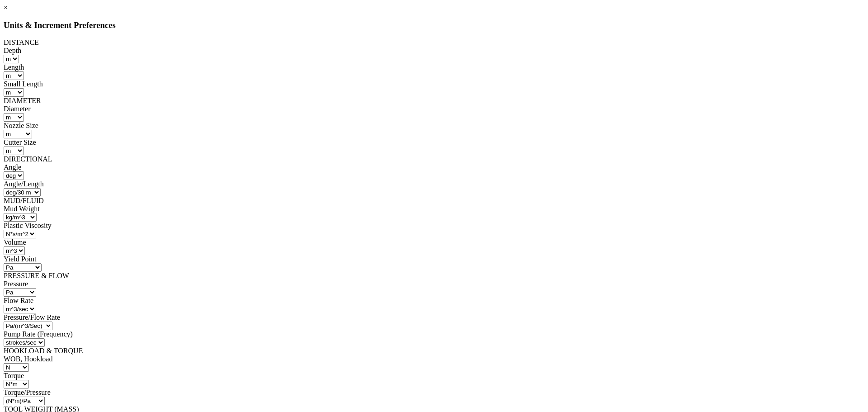  Describe the element at coordinates (13, 51) in the screenshot. I see `label: Depth` at that location.